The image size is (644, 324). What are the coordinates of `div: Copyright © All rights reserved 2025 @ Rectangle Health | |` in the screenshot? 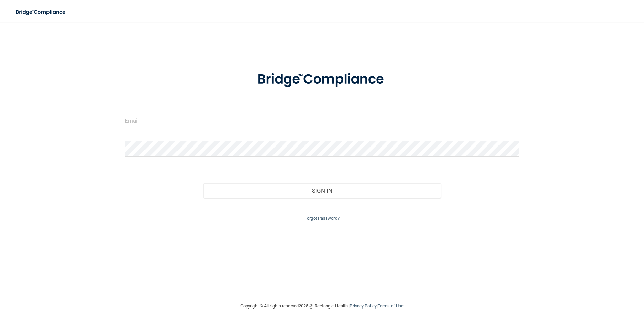 It's located at (322, 307).